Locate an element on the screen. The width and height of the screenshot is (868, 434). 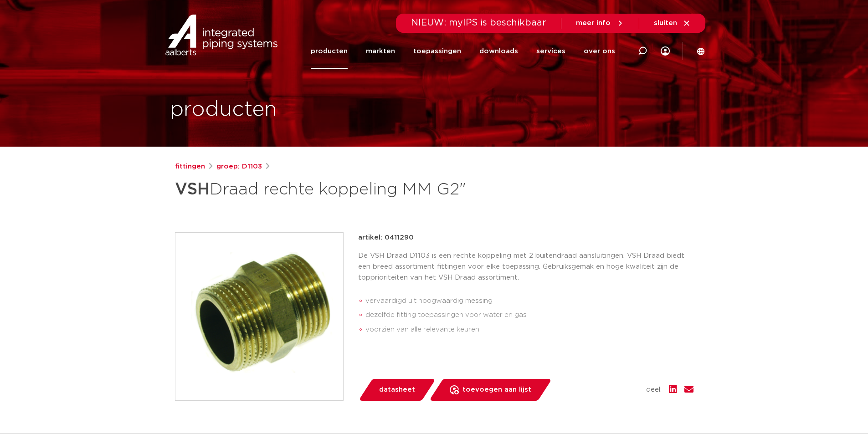
span: meer info is located at coordinates (593, 23).